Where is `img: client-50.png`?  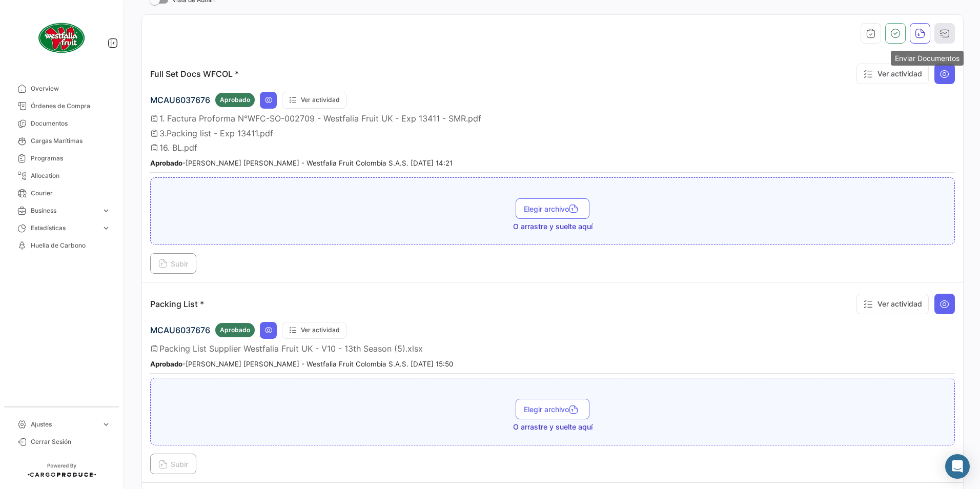
img: client-50.png is located at coordinates (62, 38).